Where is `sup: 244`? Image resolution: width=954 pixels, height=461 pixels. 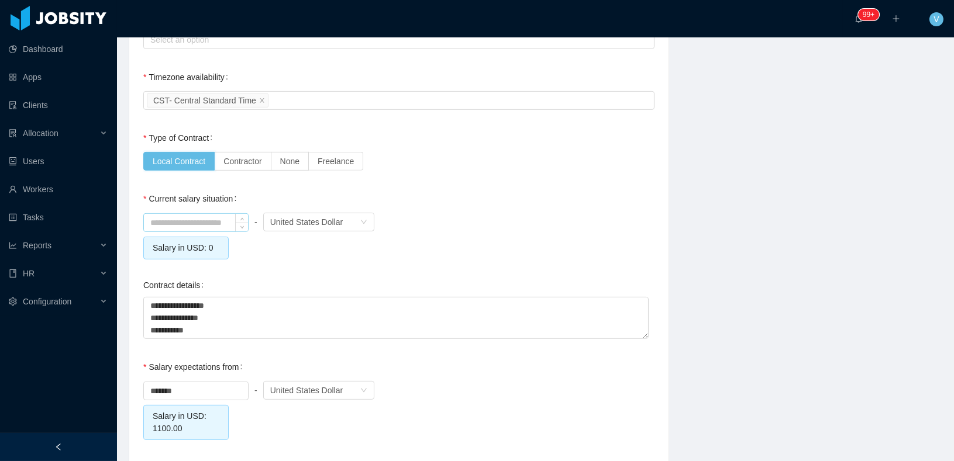 sup: 244 is located at coordinates (869, 15).